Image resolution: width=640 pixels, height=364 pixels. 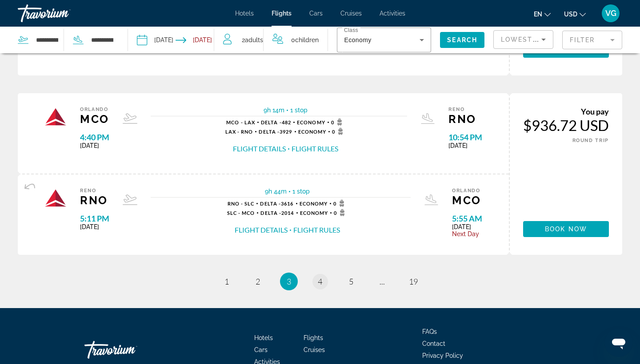 I want to click on span: 10:54 PM, so click(x=465, y=137).